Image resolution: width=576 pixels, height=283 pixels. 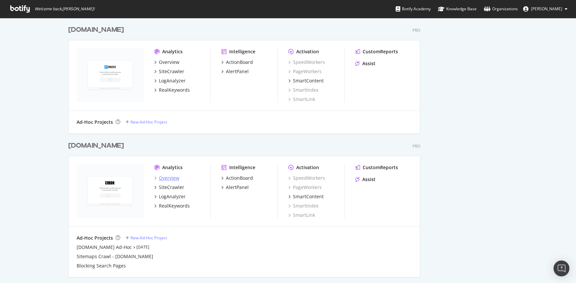 I want to click on div: Botify Academy, so click(x=413, y=9).